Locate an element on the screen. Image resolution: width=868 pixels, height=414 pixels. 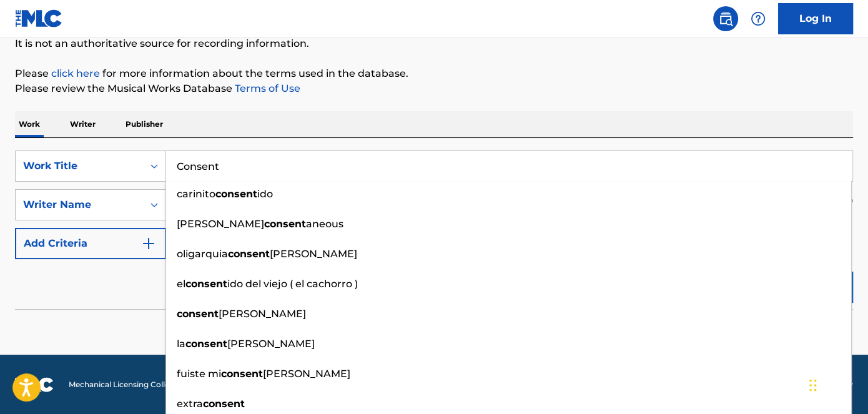
div: Chat Widget is located at coordinates (837, 384).